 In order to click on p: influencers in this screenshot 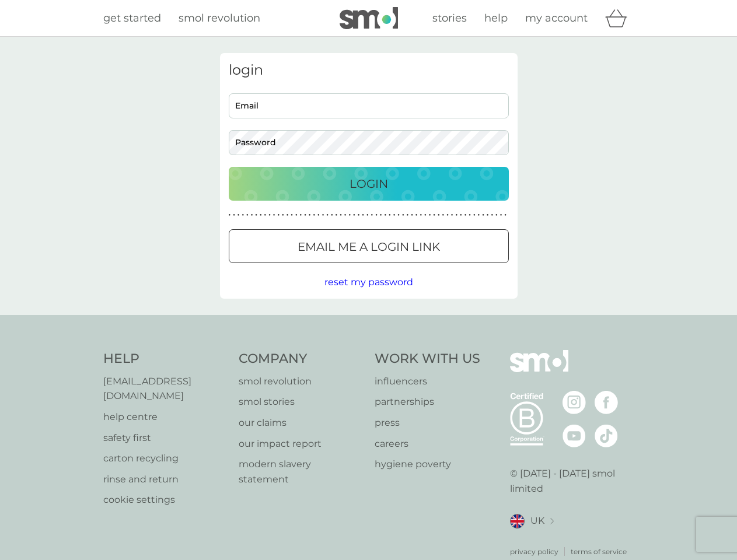, I will do `click(427, 382)`.